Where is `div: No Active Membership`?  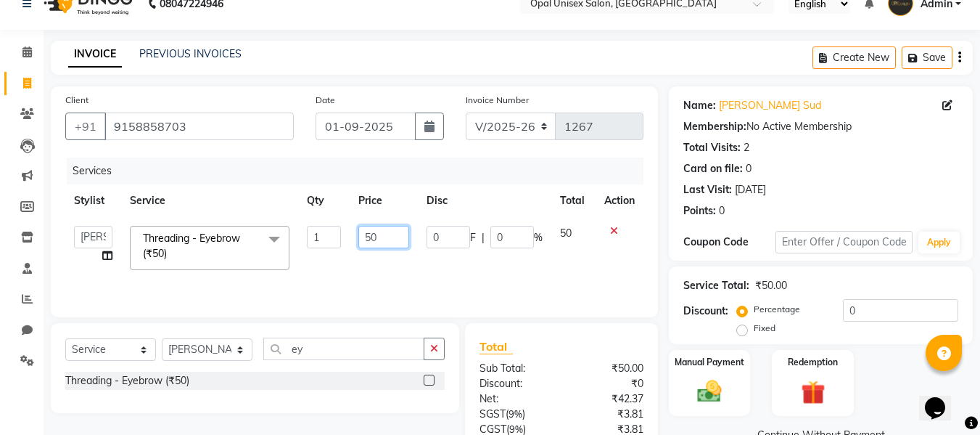
div: No Active Membership is located at coordinates (821, 126).